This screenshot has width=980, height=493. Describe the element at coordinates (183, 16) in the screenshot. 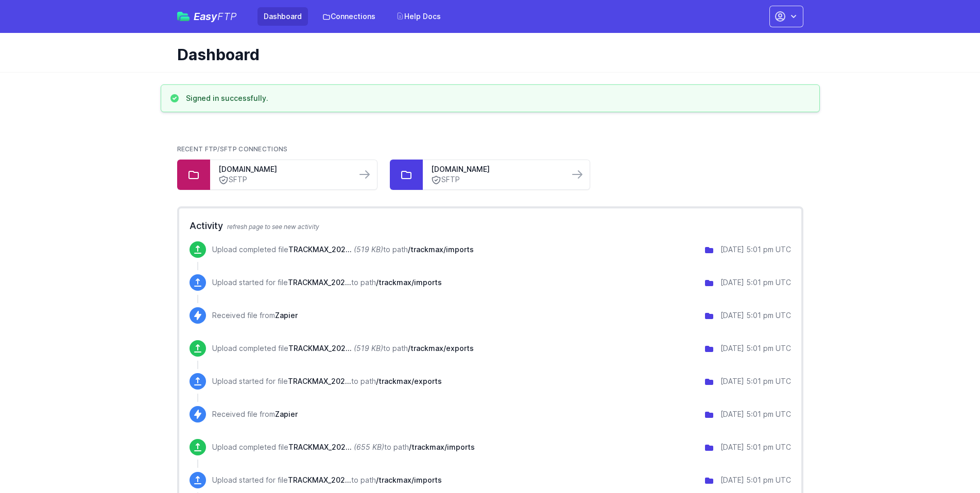

I see `img: easyftp_logo.png` at that location.